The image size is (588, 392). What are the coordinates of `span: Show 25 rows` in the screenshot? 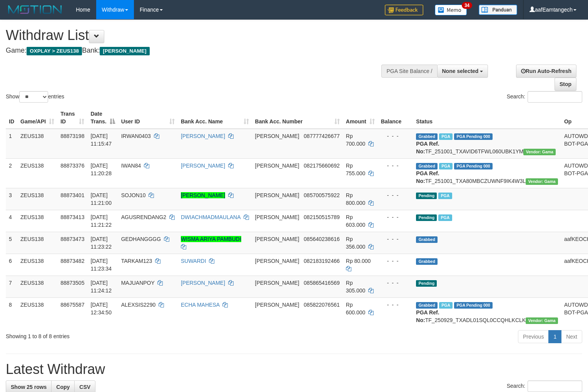 It's located at (29, 387).